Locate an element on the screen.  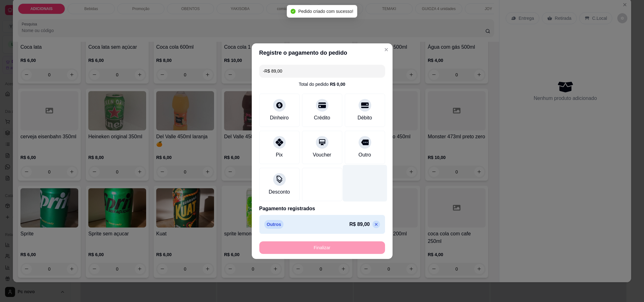
span: check-circle is located at coordinates (293, 11).